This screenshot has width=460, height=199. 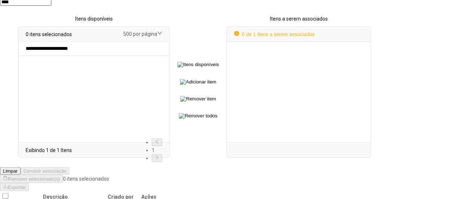 I want to click on li: Página anterior, so click(x=157, y=142).